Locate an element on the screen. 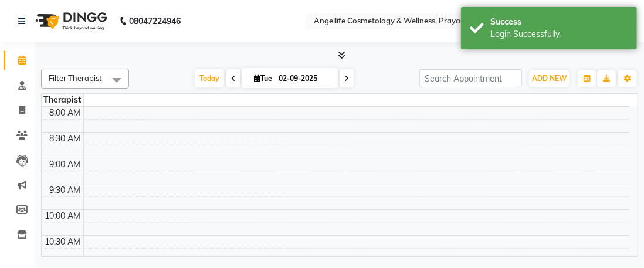 This screenshot has width=644, height=268. div: 8:00 AM is located at coordinates (65, 113).